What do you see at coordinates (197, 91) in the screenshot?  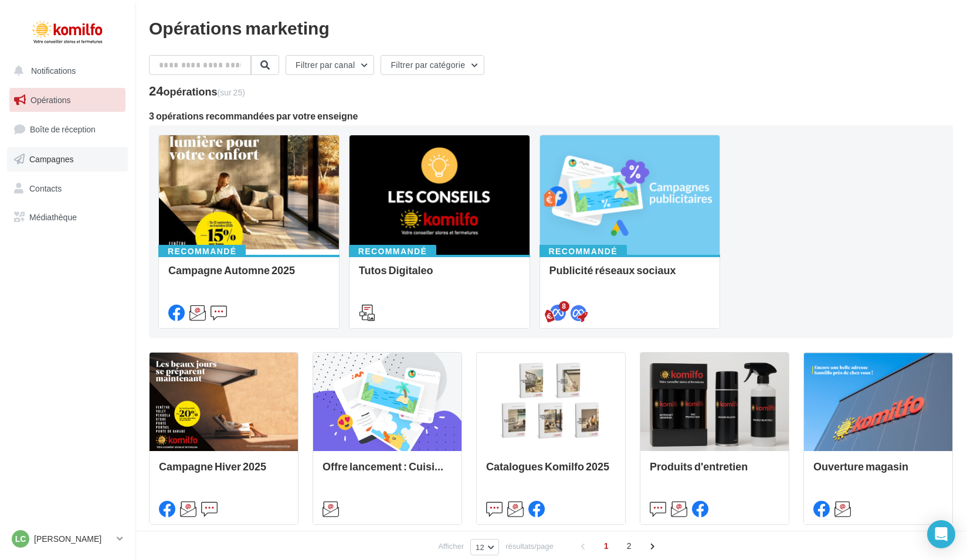 I see `div: 24` at bounding box center [197, 91].